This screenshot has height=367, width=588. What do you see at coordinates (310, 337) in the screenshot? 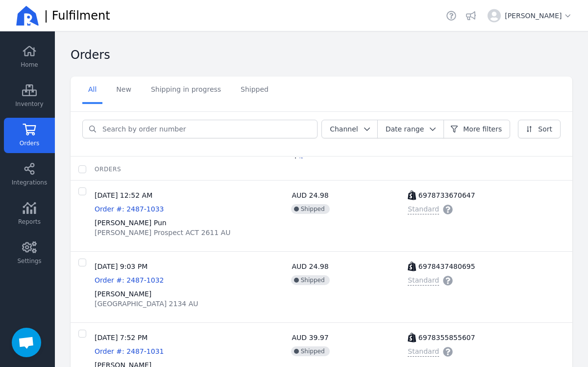
I see `span: AUD 39.97` at bounding box center [310, 337].